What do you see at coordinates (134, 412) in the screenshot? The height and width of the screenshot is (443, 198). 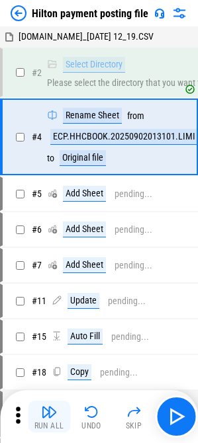 I see `img: Skip` at bounding box center [134, 412].